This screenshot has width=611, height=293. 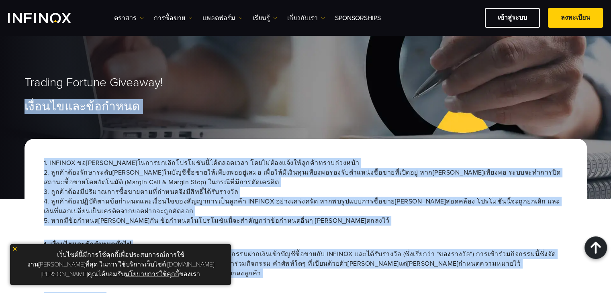 What do you see at coordinates (306, 259) in the screenshot?
I see `p: 1. เงื่อนไขและข้อกำหนดทั่วไป` at bounding box center [306, 259].